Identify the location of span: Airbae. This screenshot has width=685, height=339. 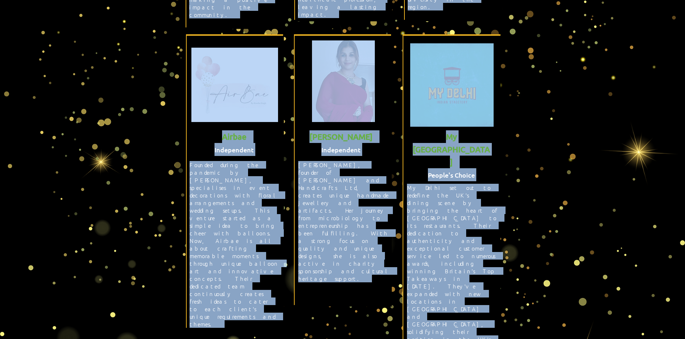
(234, 137).